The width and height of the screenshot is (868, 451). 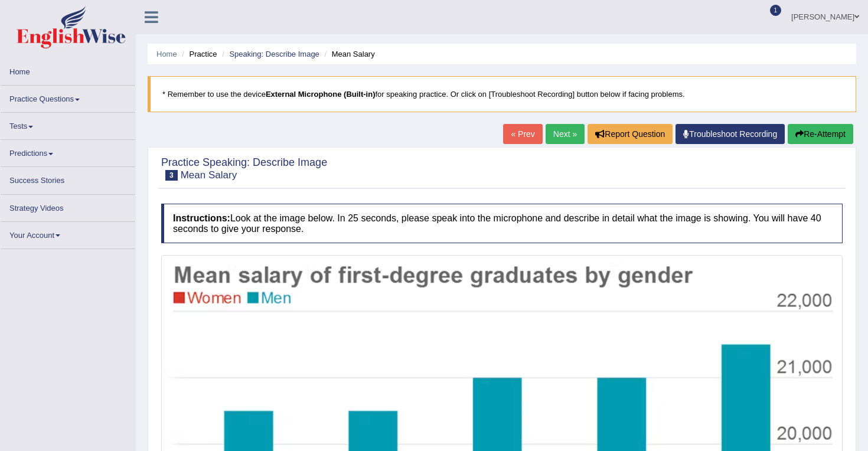 I want to click on a: Next », so click(x=565, y=134).